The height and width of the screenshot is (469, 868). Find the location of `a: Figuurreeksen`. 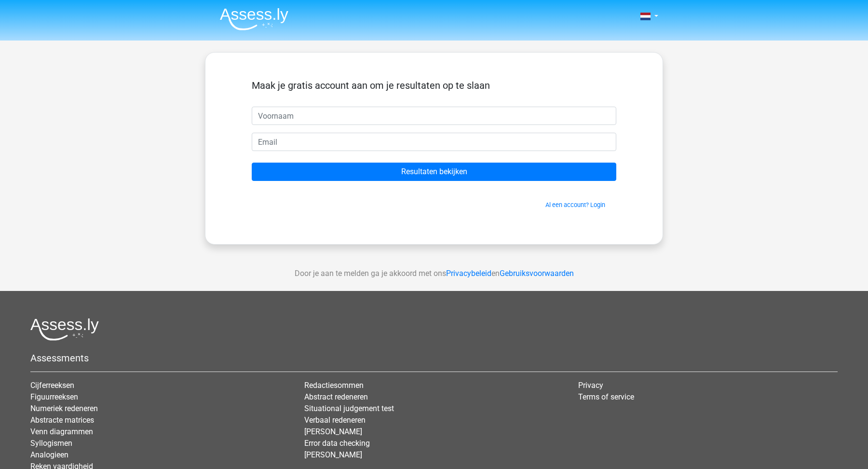

a: Figuurreeksen is located at coordinates (54, 396).